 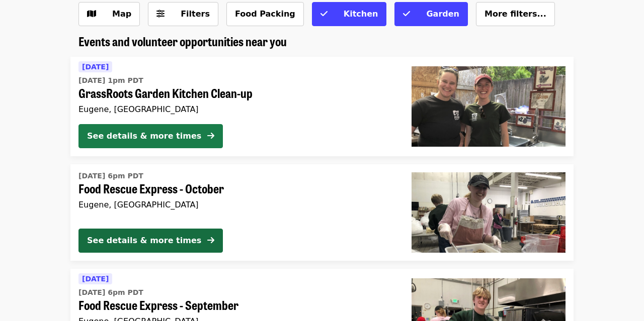 What do you see at coordinates (431, 14) in the screenshot?
I see `button: Garden` at bounding box center [431, 14].